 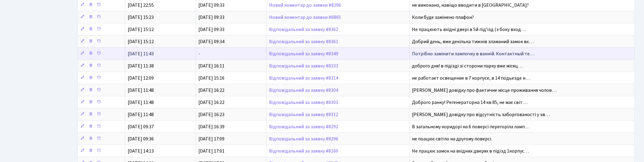 I want to click on span: Не працюють вхідні двері в 5й під'їзд (з боку вход…, so click(x=469, y=29).